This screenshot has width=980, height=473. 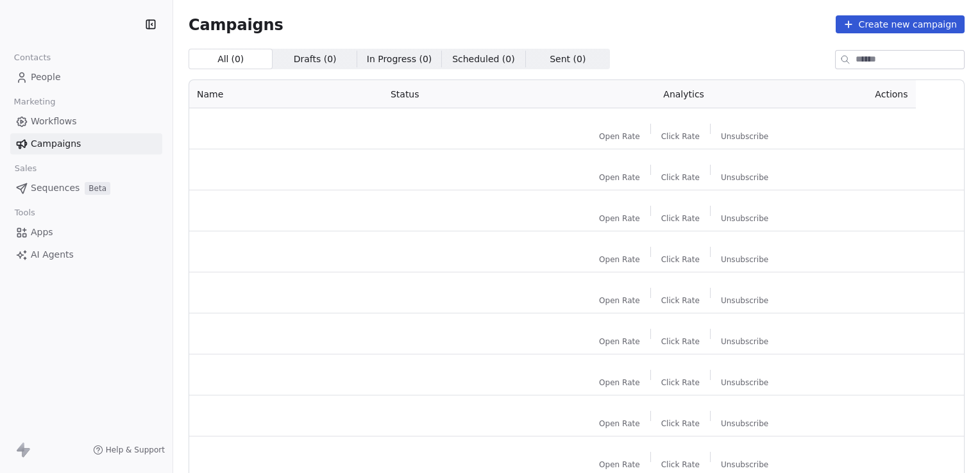 I want to click on span: Help & Support, so click(x=135, y=450).